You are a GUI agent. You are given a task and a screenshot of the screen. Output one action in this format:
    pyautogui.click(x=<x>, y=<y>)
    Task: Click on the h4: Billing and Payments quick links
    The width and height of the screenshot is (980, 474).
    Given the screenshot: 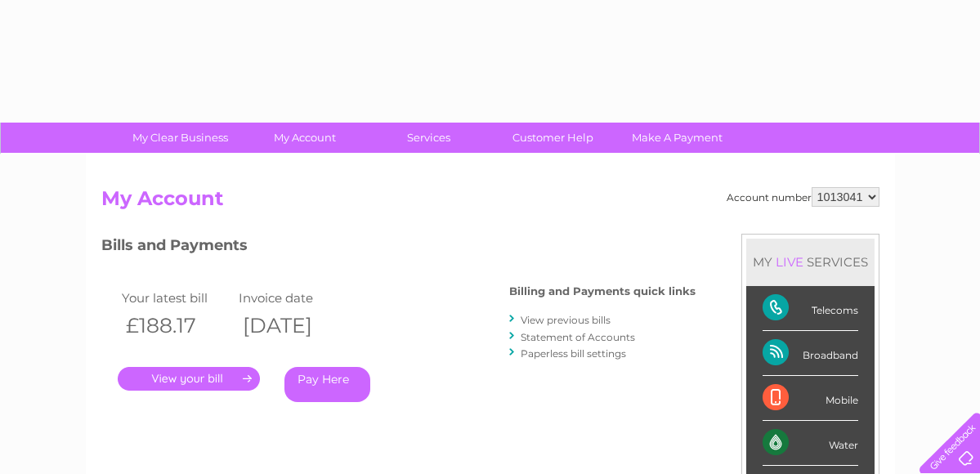 What is the action you would take?
    pyautogui.click(x=603, y=291)
    